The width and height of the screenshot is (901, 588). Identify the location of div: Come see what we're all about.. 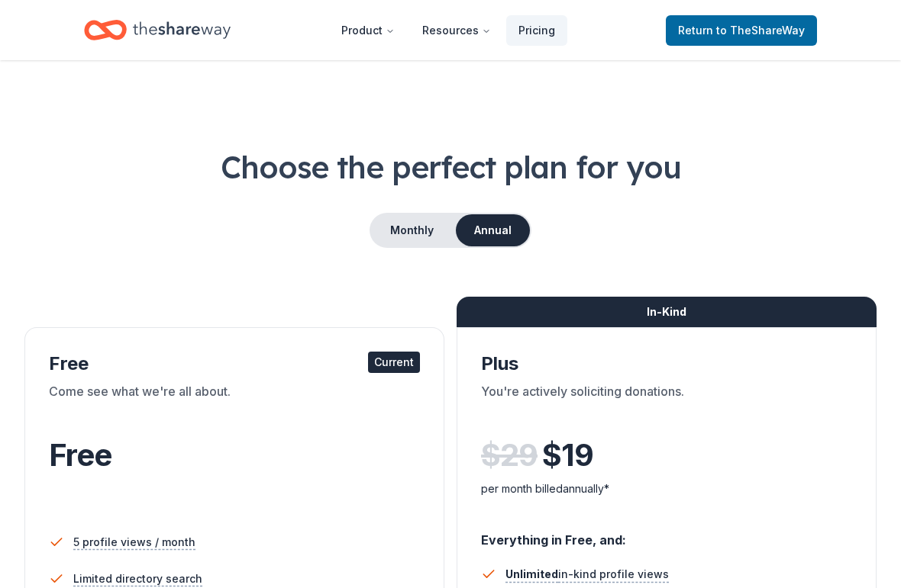
(234, 404).